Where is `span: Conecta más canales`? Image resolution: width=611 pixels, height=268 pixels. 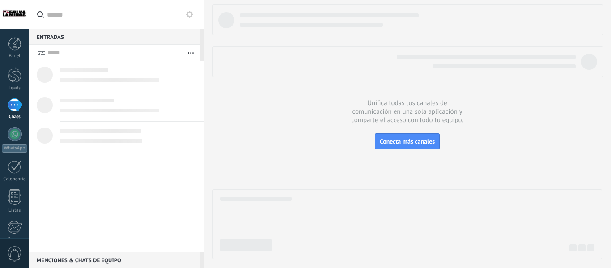 span: Conecta más canales is located at coordinates (407, 141).